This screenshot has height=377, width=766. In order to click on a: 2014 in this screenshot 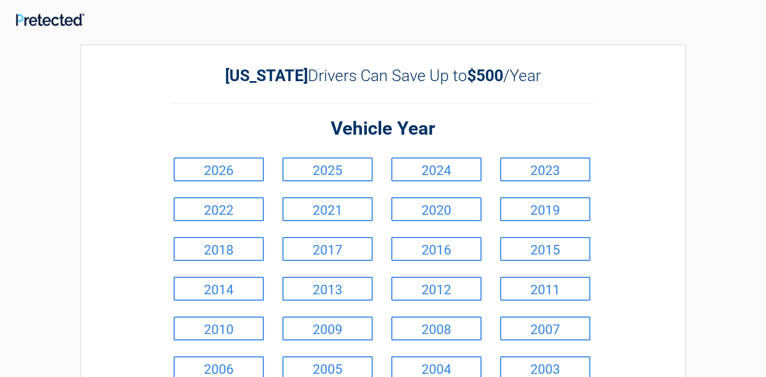, I will do `click(219, 289)`.